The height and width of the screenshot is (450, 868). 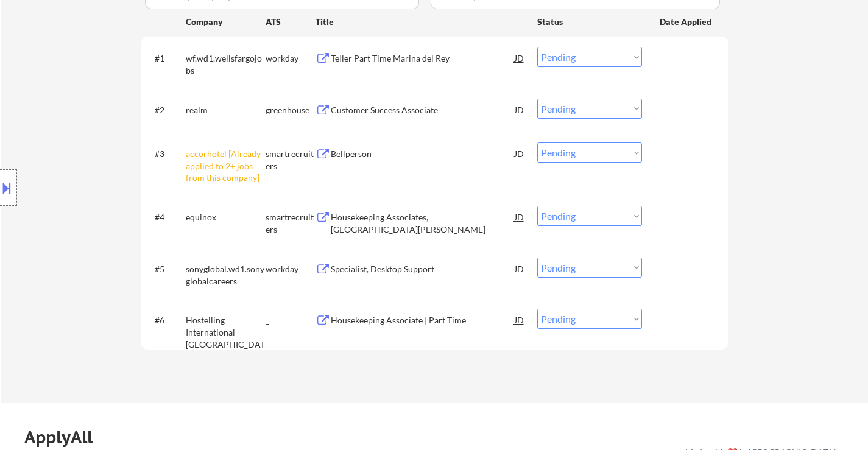 What do you see at coordinates (225, 275) in the screenshot?
I see `div: sonyglobal.wd1.sonyglobalcareers` at bounding box center [225, 275].